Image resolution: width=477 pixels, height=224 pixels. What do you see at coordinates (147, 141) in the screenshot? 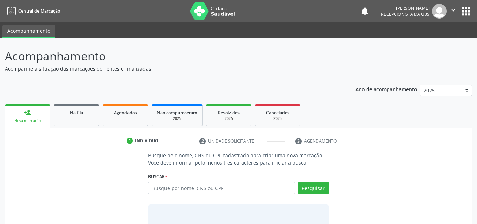
I see `div: Indivíduo` at bounding box center [147, 141].